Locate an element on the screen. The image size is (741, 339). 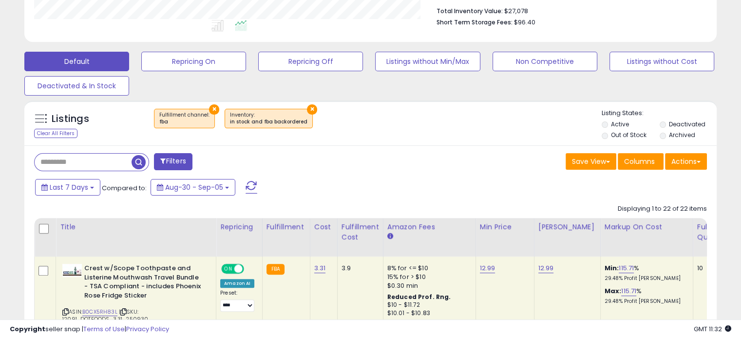
span: | SKU: 12091_DOTFOODS_3.31_250930 is located at coordinates (105, 315).